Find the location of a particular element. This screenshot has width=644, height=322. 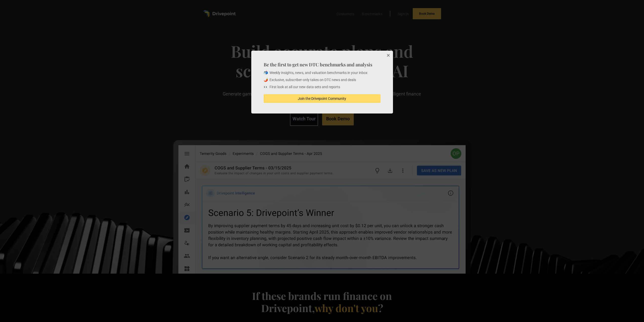

div: Be the first to get new DTC benchmarks and analysis is located at coordinates (322, 82).